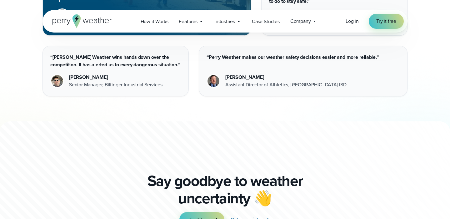  I want to click on a: Log in, so click(352, 21).